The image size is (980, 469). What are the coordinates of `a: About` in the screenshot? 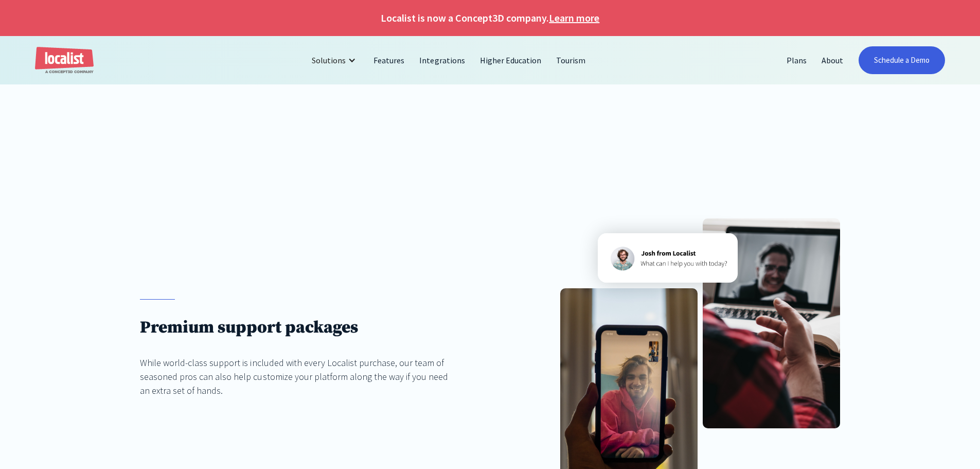 It's located at (833, 60).